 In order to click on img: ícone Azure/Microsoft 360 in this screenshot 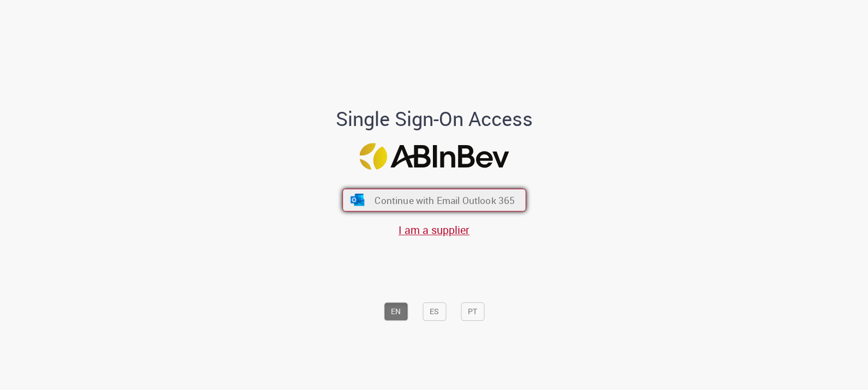, I will do `click(357, 200)`.